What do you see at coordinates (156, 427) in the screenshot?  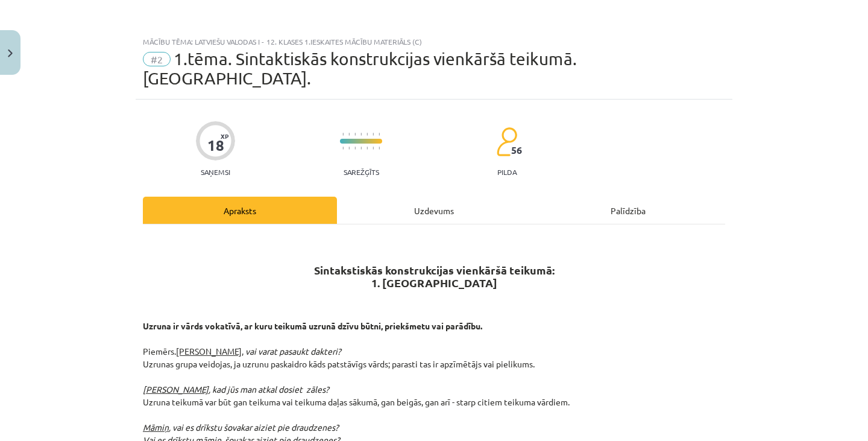 I see `u: Māmiņ` at bounding box center [156, 427].